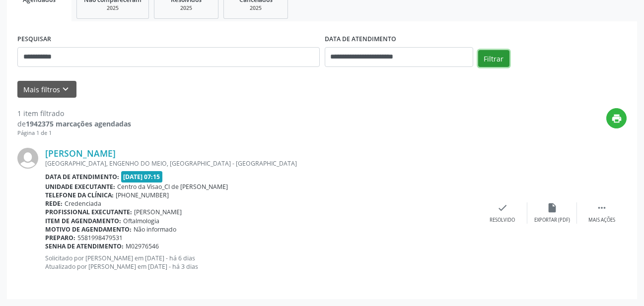  I want to click on i: check, so click(502, 208).